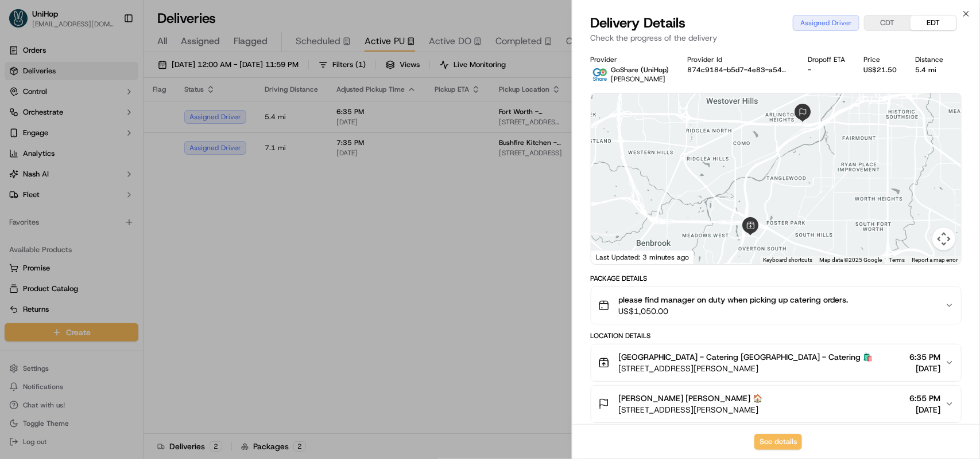 Image resolution: width=980 pixels, height=459 pixels. Describe the element at coordinates (897, 260) in the screenshot. I see `a: Terms (opens in new tab)` at that location.